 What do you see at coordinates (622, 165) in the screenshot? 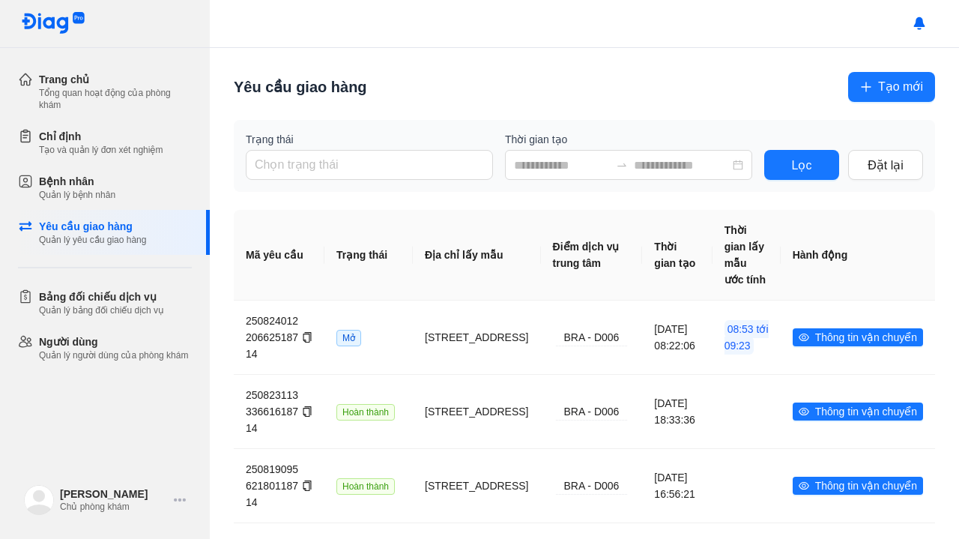
I see `span: swap-right` at bounding box center [622, 165].